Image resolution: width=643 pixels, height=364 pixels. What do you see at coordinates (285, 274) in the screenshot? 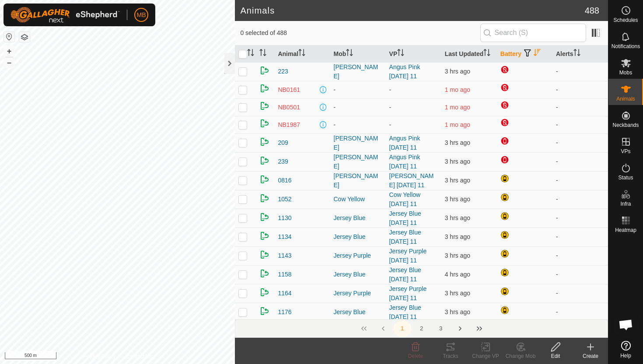
I see `span: 1158` at bounding box center [285, 274].